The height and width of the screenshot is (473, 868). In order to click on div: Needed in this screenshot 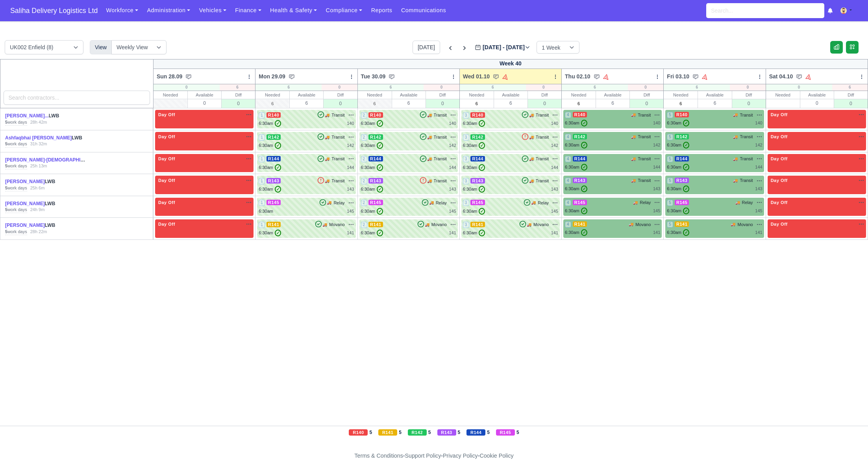, I will do `click(375, 95)`.